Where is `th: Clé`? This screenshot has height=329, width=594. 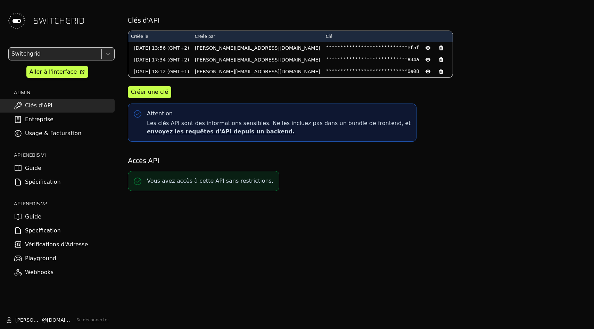 th: Clé is located at coordinates (388, 37).